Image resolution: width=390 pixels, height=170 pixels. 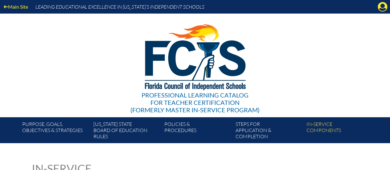 I want to click on svg: Manage account, so click(x=383, y=7).